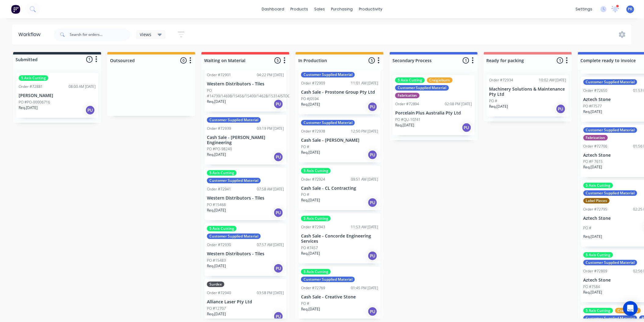  I want to click on div: Order #72940, so click(219, 293).